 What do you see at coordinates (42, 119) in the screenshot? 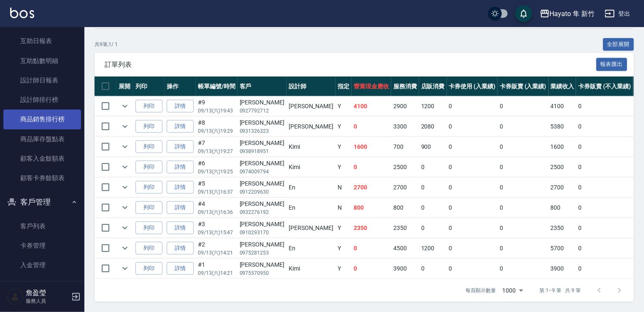
I see `a: 商品銷售排行榜` at bounding box center [42, 119].